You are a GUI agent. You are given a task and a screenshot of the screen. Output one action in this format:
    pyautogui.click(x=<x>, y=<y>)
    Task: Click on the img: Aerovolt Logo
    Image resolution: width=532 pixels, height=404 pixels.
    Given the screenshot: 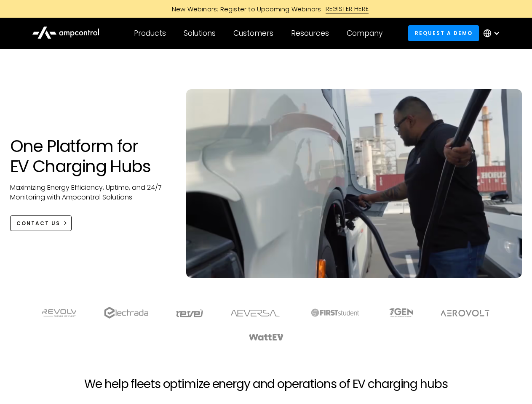 What is the action you would take?
    pyautogui.click(x=465, y=313)
    